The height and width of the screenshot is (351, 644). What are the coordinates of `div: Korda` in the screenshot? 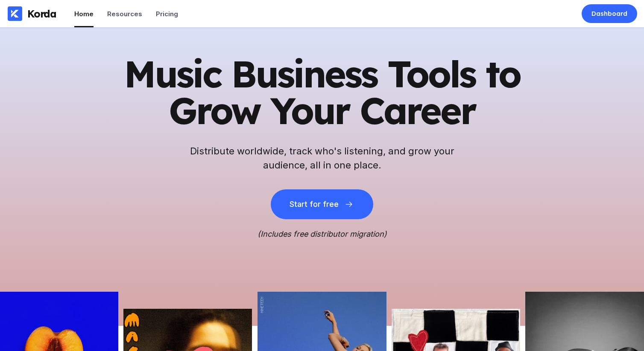 It's located at (42, 14).